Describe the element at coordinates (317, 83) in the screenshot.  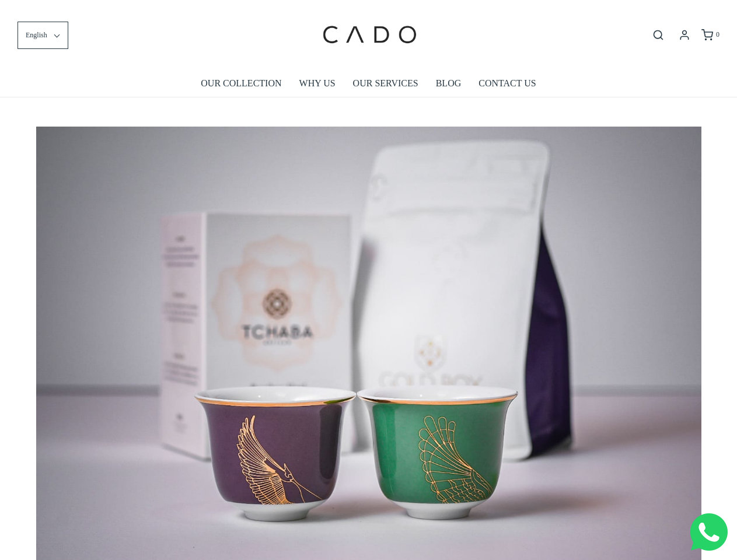
I see `a: WHY US` at that location.